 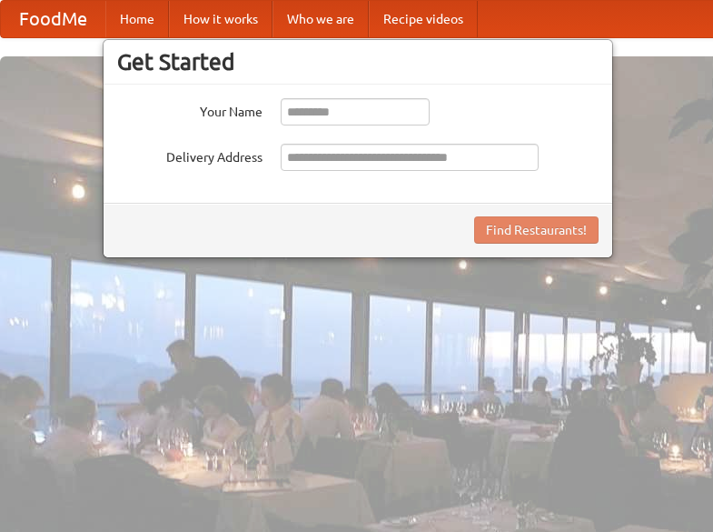 What do you see at coordinates (423, 19) in the screenshot?
I see `a: Recipe videos` at bounding box center [423, 19].